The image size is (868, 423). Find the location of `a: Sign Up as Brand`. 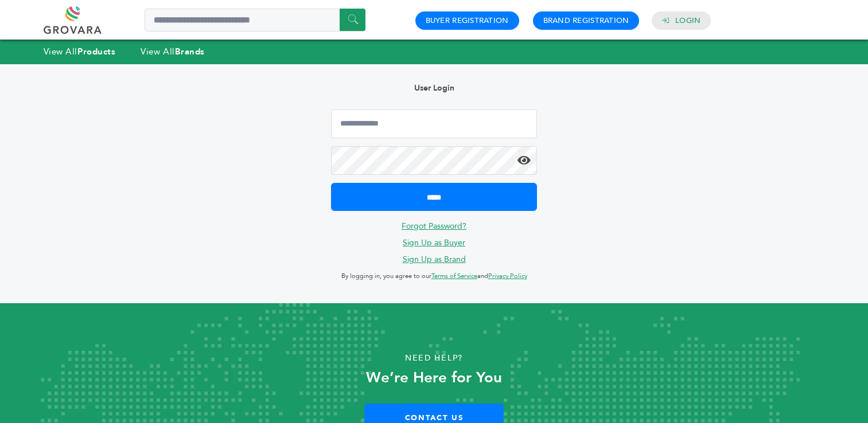

a: Sign Up as Brand is located at coordinates (434, 259).